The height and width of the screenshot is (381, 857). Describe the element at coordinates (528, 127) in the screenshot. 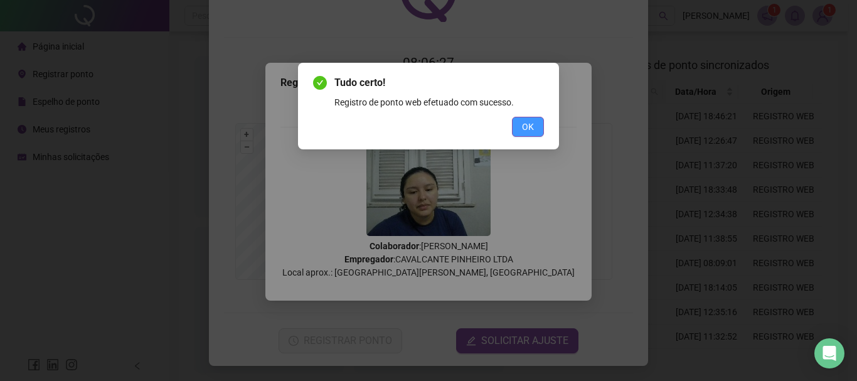

I see `span: OK` at that location.